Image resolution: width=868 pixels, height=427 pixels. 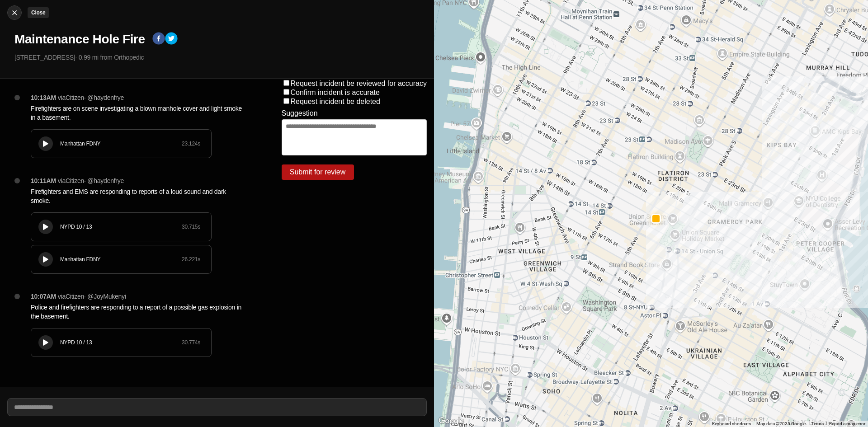 What do you see at coordinates (15, 13) in the screenshot?
I see `button: cancelClose` at bounding box center [15, 13].